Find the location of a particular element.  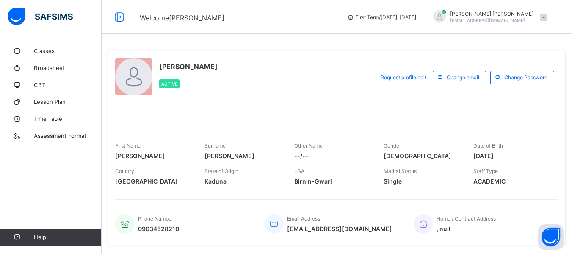

span: Staff Type is located at coordinates (486, 171).